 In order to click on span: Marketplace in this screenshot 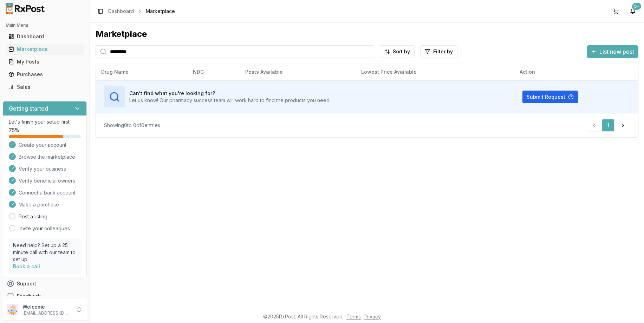, I will do `click(160, 11)`.